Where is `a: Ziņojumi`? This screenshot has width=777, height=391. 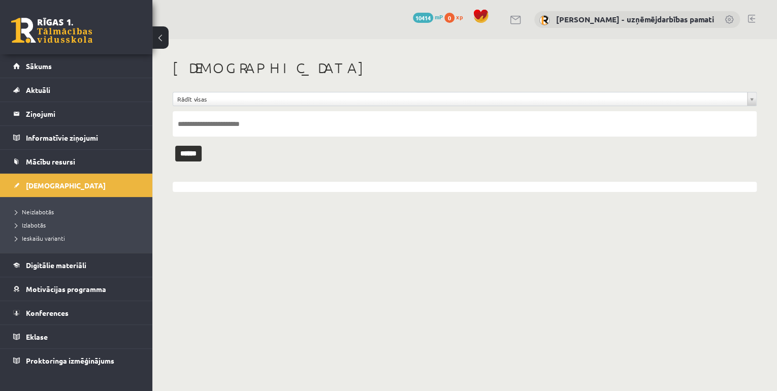
a: Ziņojumi is located at coordinates (76, 114).